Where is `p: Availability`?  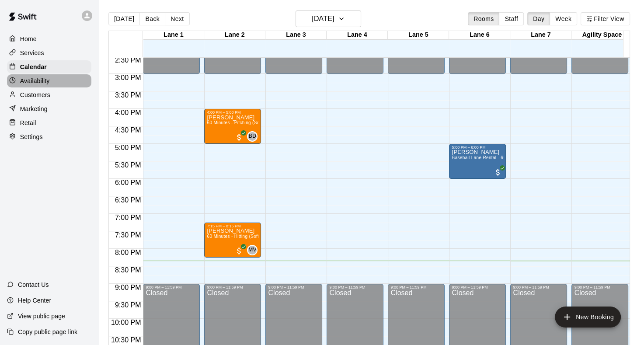 p: Availability is located at coordinates (35, 80).